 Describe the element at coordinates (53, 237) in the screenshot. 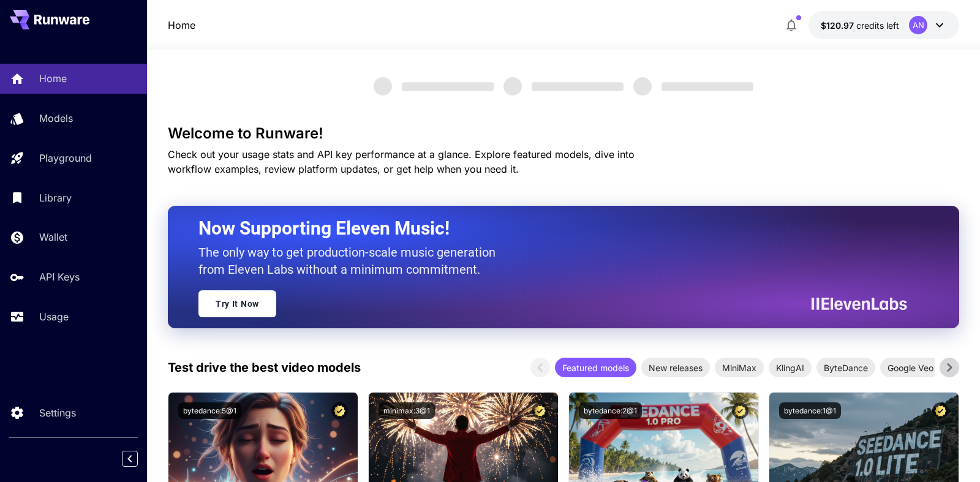

I see `p: Wallet` at that location.